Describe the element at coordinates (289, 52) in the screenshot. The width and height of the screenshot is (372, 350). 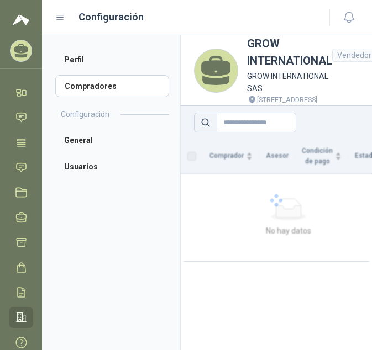
I see `h1: GROW INTERNATIONAL` at that location.